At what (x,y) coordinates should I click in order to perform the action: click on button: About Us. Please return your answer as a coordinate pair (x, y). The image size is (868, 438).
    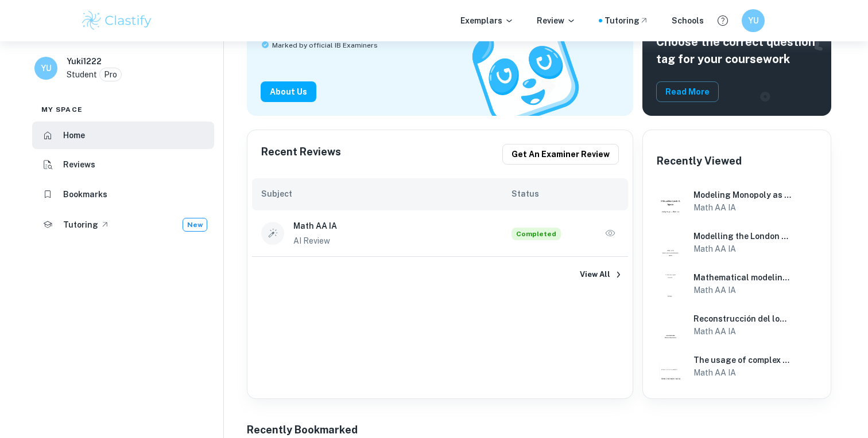
    Looking at the image, I should click on (288, 92).